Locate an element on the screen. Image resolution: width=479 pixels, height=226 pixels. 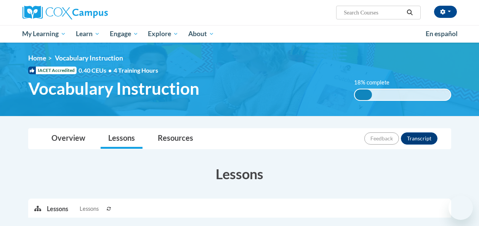
button: Search is located at coordinates (410, 13).